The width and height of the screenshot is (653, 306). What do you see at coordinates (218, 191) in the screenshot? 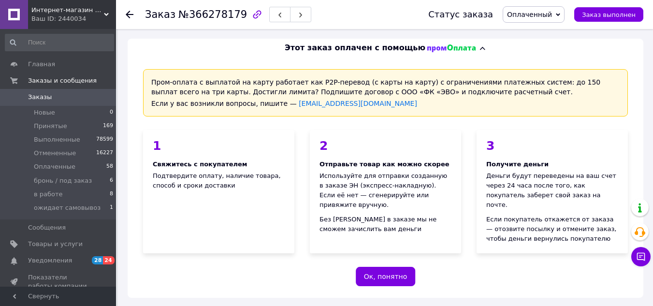
I see `div: Подтвердите оплату, наличие товара, способ и сроки доставки` at bounding box center [218, 191].